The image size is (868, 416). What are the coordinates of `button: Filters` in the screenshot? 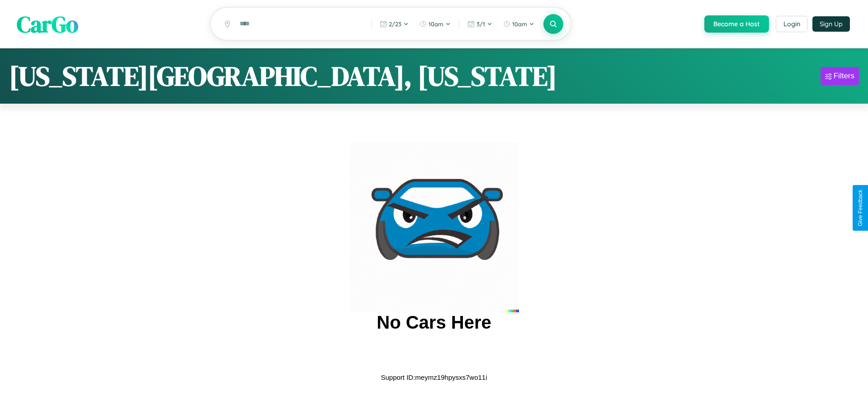 It's located at (840, 76).